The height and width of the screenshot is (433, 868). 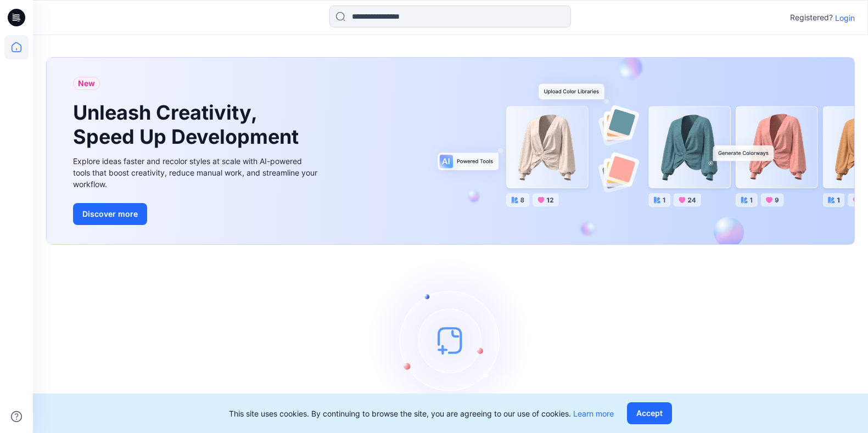 What do you see at coordinates (594, 413) in the screenshot?
I see `a: Learn more` at bounding box center [594, 413].